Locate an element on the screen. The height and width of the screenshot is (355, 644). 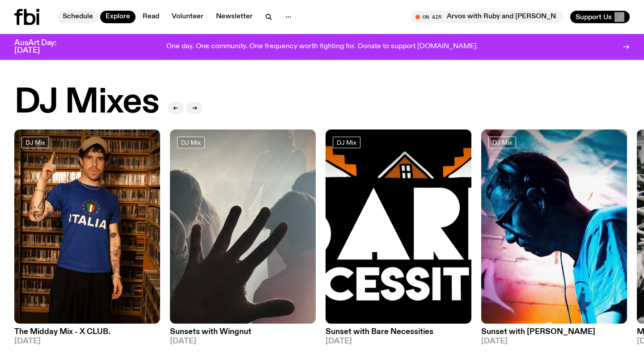
a: Volunteer is located at coordinates (187, 17).